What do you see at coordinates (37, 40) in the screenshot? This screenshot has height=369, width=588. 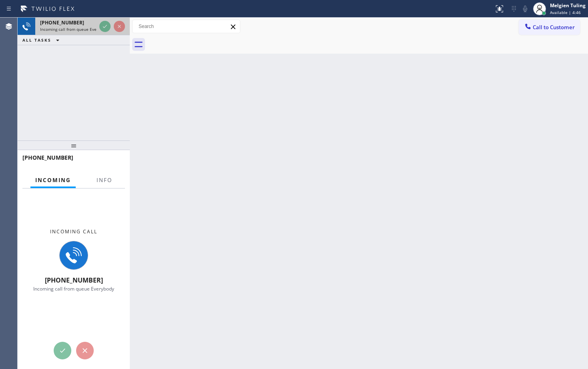 I see `span: ALL TASKS` at bounding box center [37, 40].